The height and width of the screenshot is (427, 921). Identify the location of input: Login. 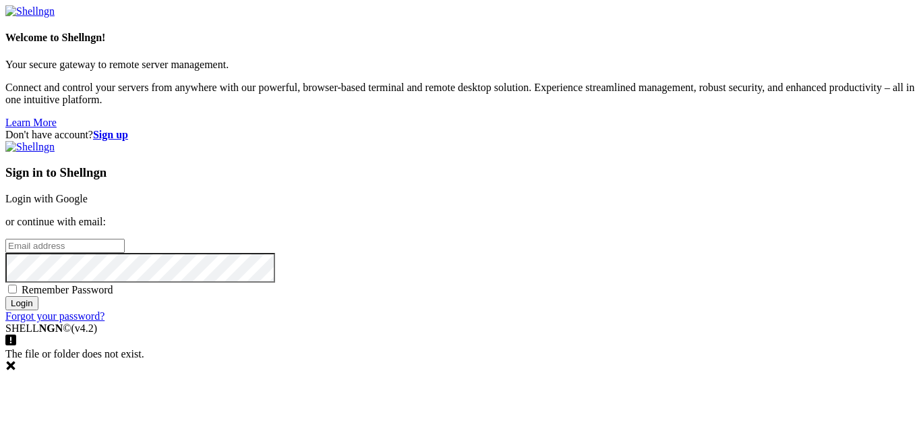
(22, 303).